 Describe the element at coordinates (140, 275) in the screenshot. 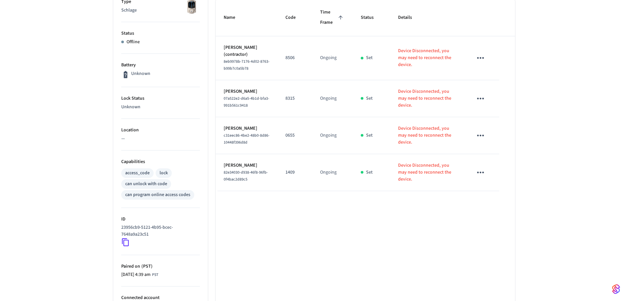

I see `div: Asia/Manila` at that location.